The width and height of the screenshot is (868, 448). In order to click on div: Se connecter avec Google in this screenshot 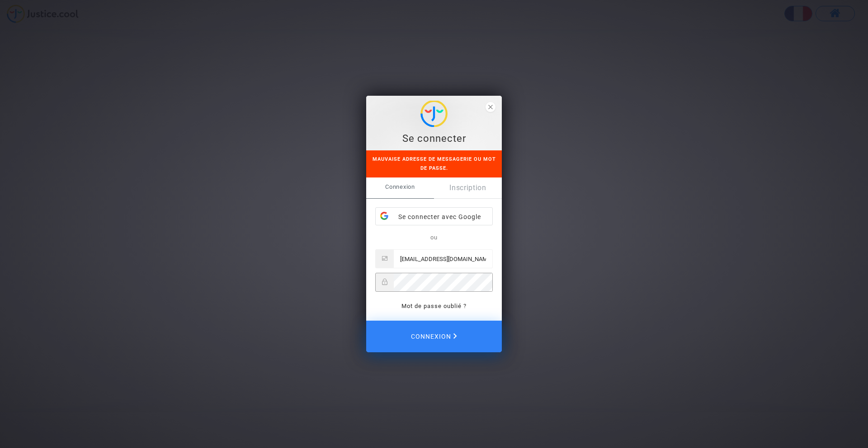, I will do `click(434, 217)`.